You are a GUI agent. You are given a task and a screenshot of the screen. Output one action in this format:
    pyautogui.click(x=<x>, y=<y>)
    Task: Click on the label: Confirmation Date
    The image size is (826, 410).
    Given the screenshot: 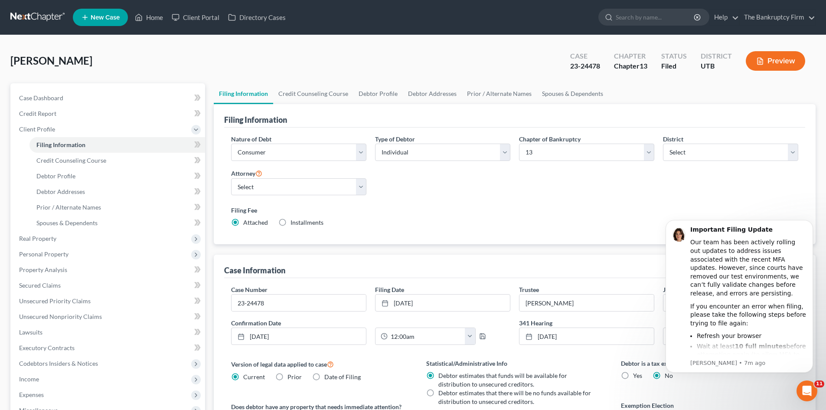 What is the action you would take?
    pyautogui.click(x=371, y=322)
    